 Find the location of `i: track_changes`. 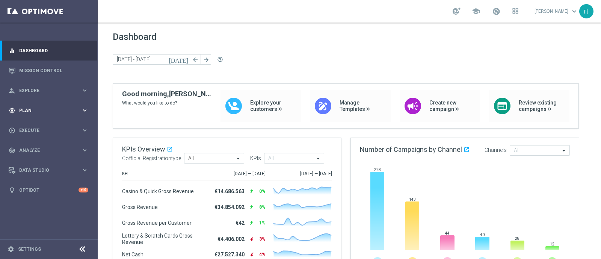

i: track_changes is located at coordinates (12, 150).